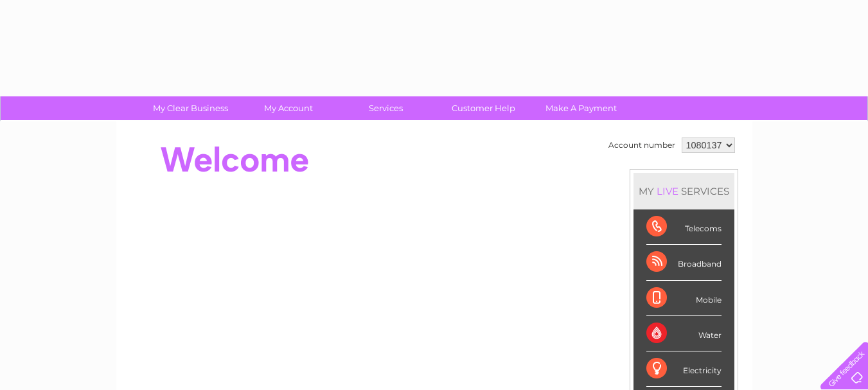  What do you see at coordinates (642, 145) in the screenshot?
I see `td: Account number` at bounding box center [642, 145].